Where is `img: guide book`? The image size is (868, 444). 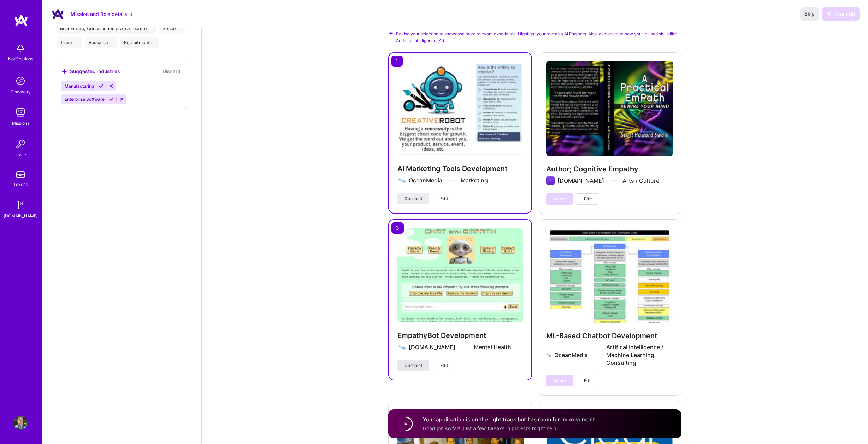 img: guide book is located at coordinates (20, 205).